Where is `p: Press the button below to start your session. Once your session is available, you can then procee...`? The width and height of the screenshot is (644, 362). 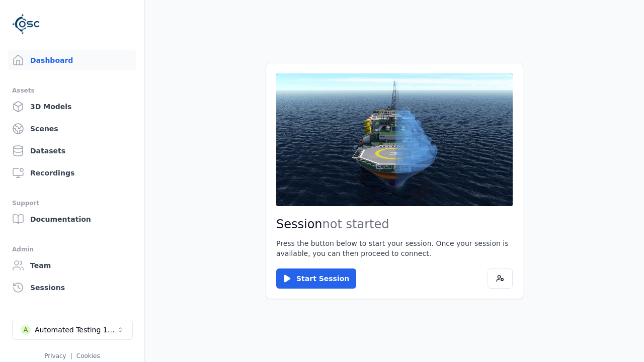 p: Press the button below to start your session. Once your session is available, you can then procee... is located at coordinates (395, 249).